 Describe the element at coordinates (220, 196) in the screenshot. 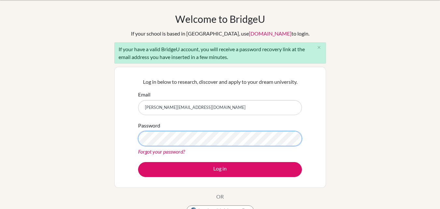

I see `p: OR` at that location.